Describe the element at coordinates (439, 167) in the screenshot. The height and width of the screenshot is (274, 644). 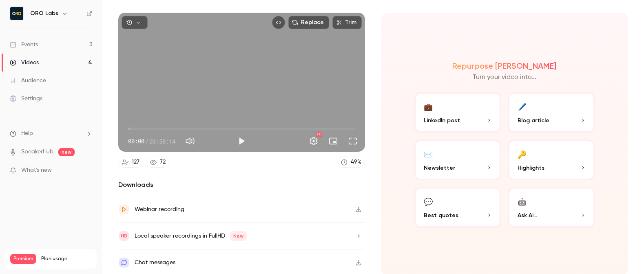
I see `span: Newsletter` at that location.